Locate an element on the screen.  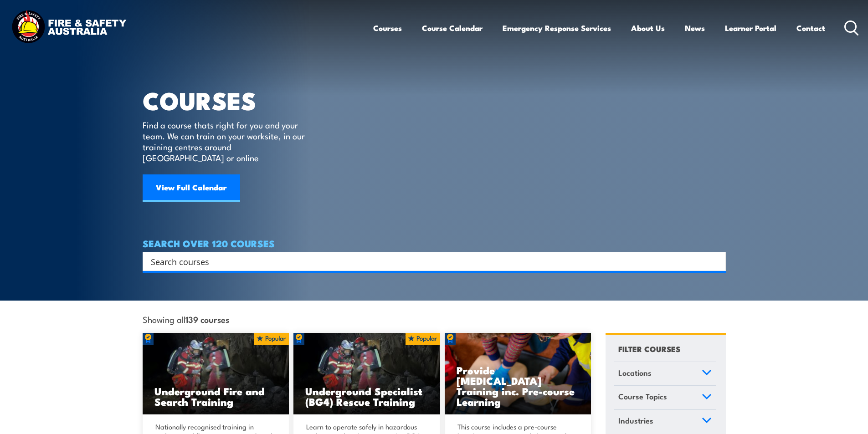
a: View Full Calendar is located at coordinates (192, 189).